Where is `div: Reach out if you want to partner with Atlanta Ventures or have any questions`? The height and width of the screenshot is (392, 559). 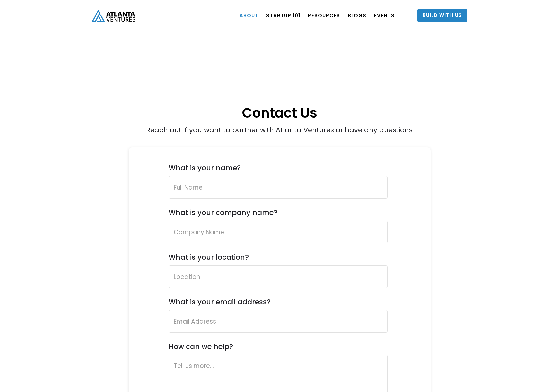 div: Reach out if you want to partner with Atlanta Ventures or have any questions is located at coordinates (280, 103).